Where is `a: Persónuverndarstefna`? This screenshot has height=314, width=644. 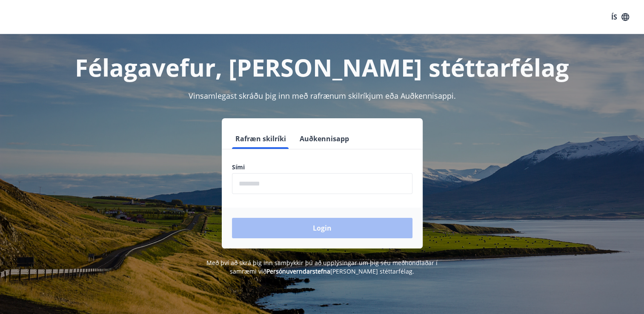 a: Persónuverndarstefna is located at coordinates (298, 271).